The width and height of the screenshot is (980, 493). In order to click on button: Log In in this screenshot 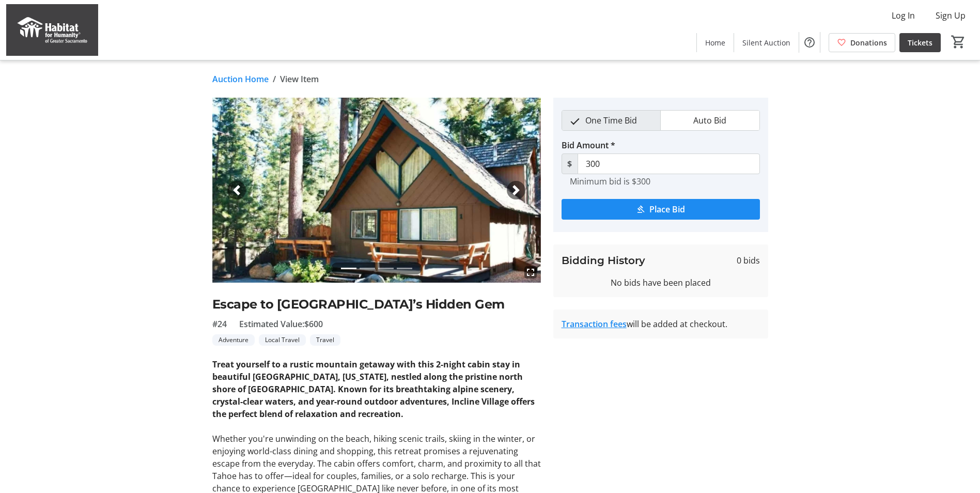, I will do `click(903, 15)`.